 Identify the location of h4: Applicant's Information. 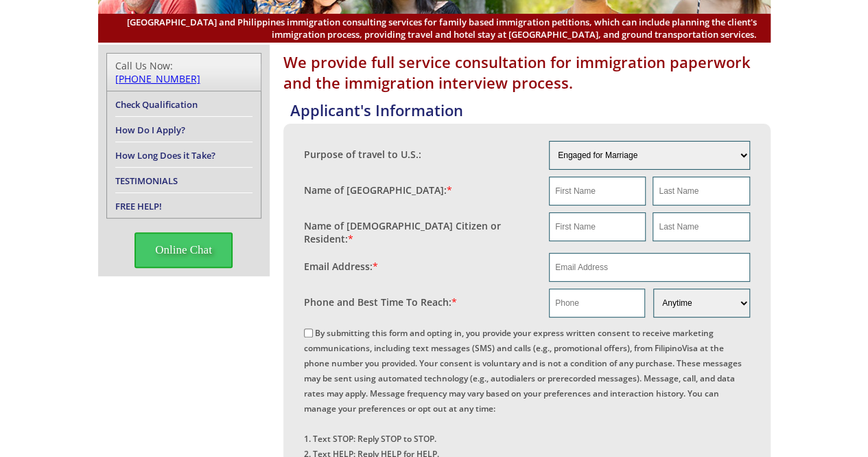
(531, 110).